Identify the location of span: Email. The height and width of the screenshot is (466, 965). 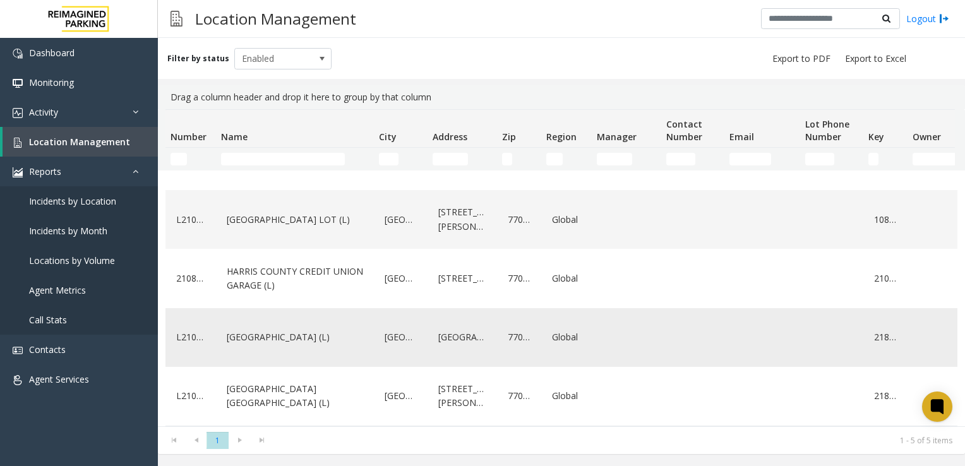
(741, 136).